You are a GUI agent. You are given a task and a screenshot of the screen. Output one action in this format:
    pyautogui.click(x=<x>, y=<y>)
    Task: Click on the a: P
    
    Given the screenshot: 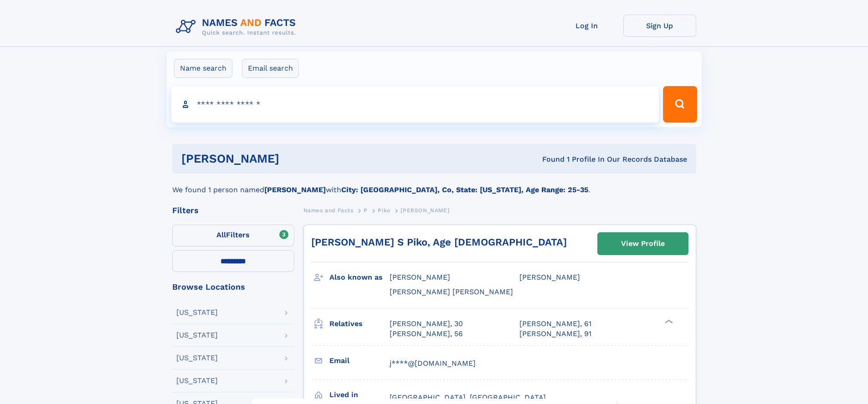 What is the action you would take?
    pyautogui.click(x=365, y=210)
    